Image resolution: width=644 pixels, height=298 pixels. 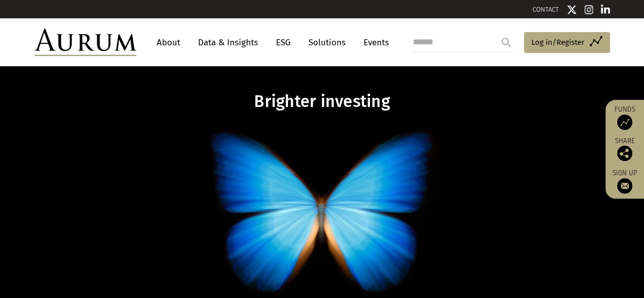 What do you see at coordinates (625, 117) in the screenshot?
I see `a: Funds` at bounding box center [625, 117].